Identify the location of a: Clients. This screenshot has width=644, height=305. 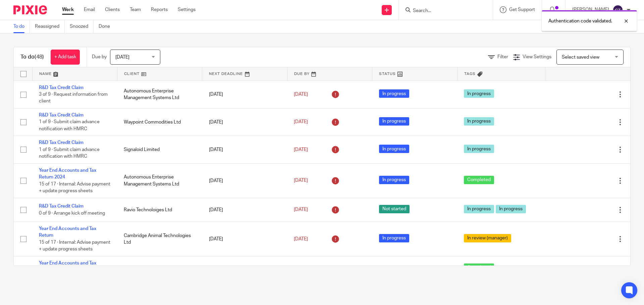
(112, 10).